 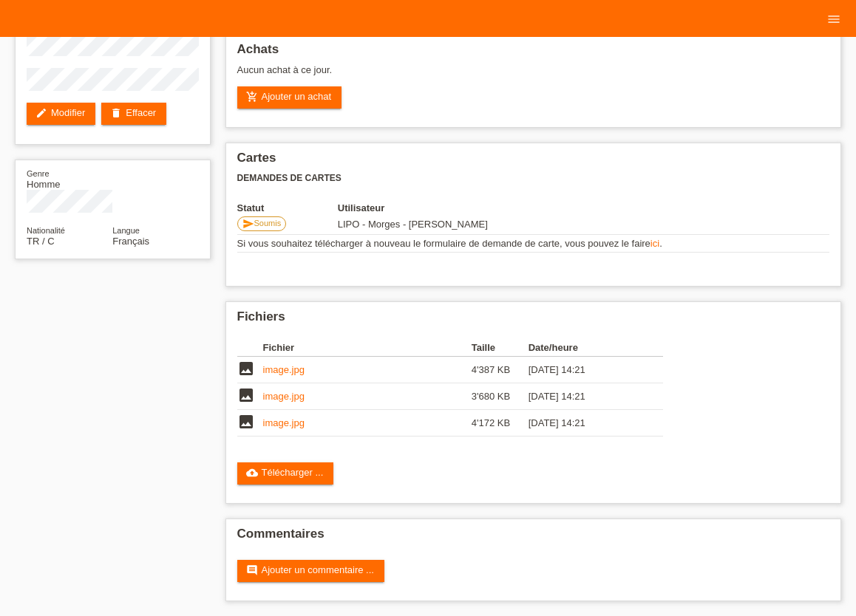 What do you see at coordinates (252, 472) in the screenshot?
I see `i: cloud_upload` at bounding box center [252, 472].